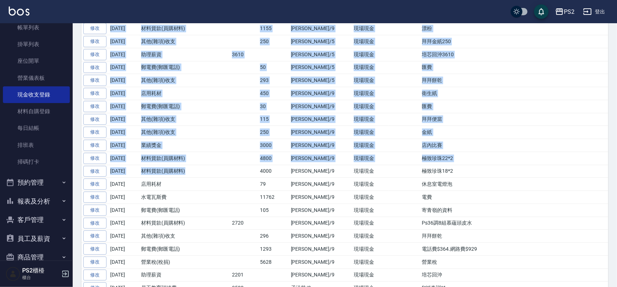 The width and height of the screenshot is (617, 287). What do you see at coordinates (41, 278) in the screenshot?
I see `p: 櫃台` at bounding box center [41, 278].